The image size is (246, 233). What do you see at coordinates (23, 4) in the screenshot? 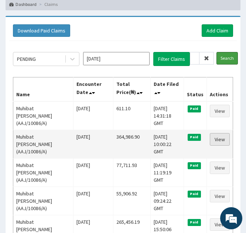
I see `a: Dashboard` at bounding box center [23, 4].